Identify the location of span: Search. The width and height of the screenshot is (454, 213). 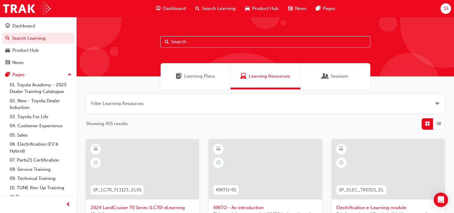
(167, 42).